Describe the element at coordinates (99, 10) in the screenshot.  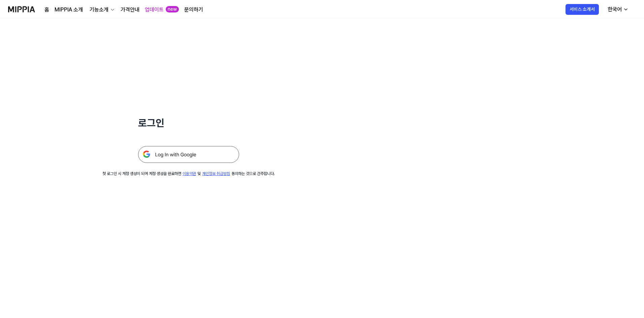
I see `div: 기능소개` at that location.